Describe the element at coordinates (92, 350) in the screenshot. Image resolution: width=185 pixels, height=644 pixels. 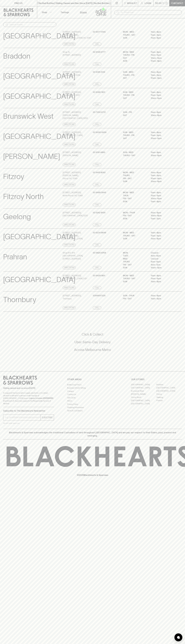
I see `h5: Across Melbourne Metro` at that location.